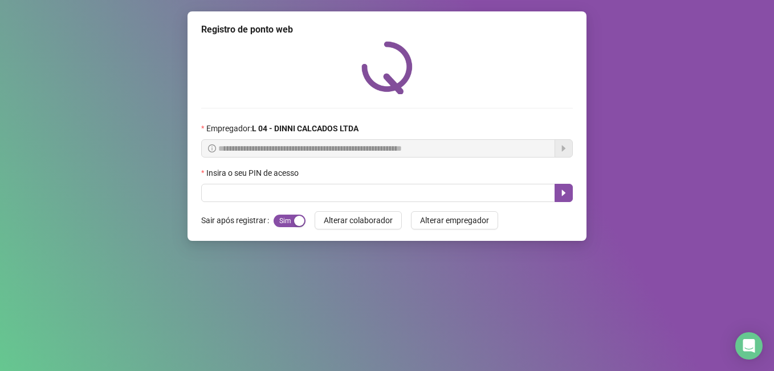 The image size is (774, 371). I want to click on span: info-circle, so click(212, 148).